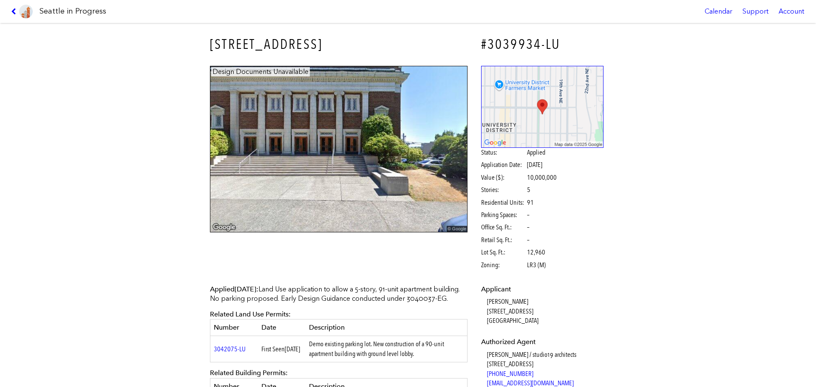  I want to click on span: Lot Sq. Ft.:, so click(503, 252).